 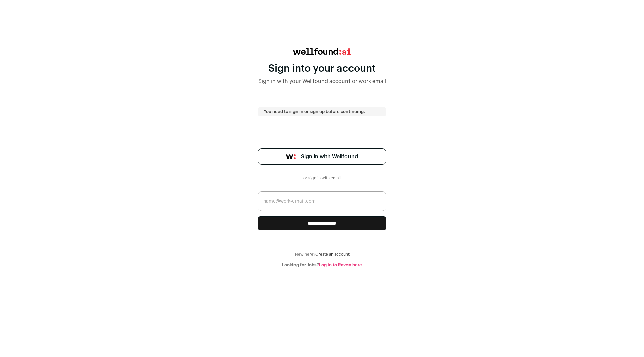 What do you see at coordinates (330, 156) in the screenshot?
I see `span: Sign in with Wellfound` at bounding box center [330, 156].